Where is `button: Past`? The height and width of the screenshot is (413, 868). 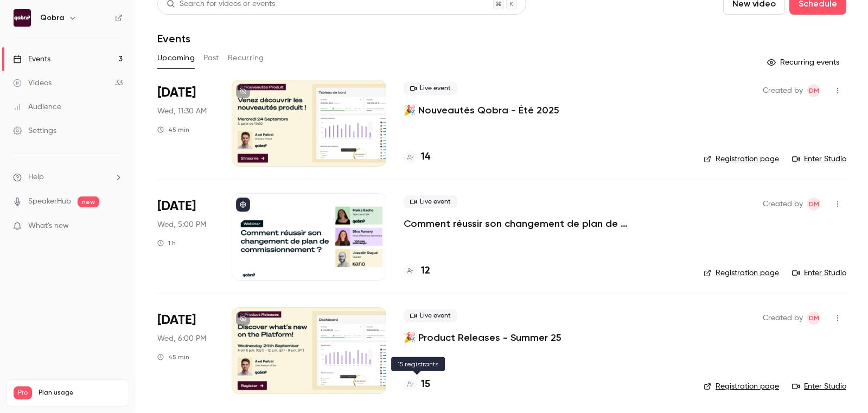
button: Past is located at coordinates (211, 58).